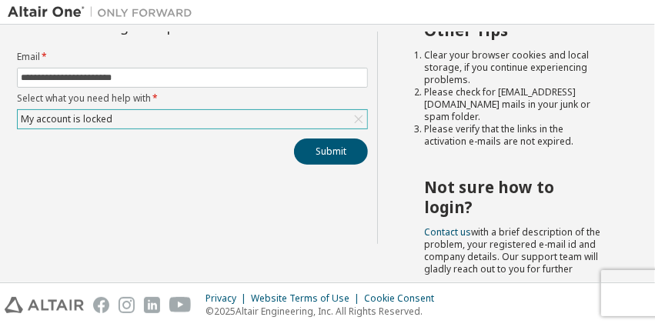 The width and height of the screenshot is (655, 327). What do you see at coordinates (513, 197) in the screenshot?
I see `h2: Not sure how to login?` at bounding box center [513, 197].